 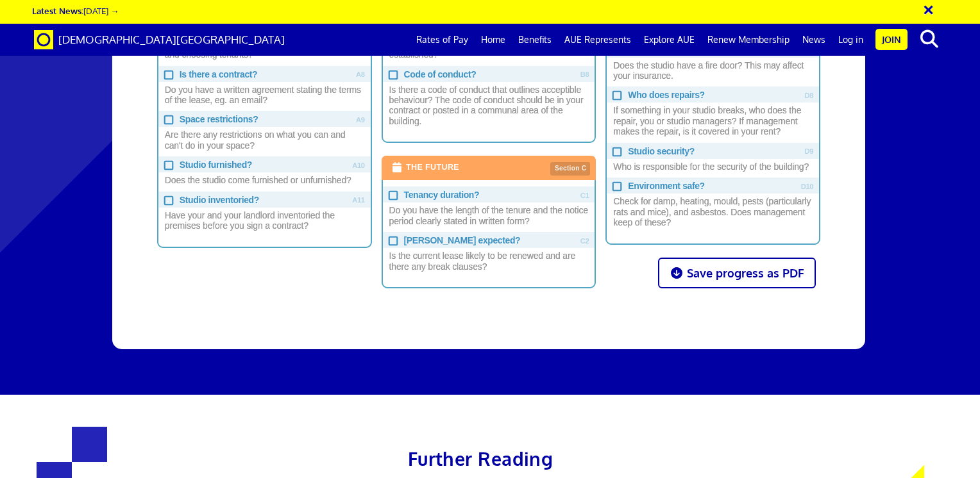 What do you see at coordinates (393, 74) in the screenshot?
I see `input: Code of conduct? Is there a code of conduct that outlines acceptible behaviour? The code of condu...` at bounding box center [393, 74].